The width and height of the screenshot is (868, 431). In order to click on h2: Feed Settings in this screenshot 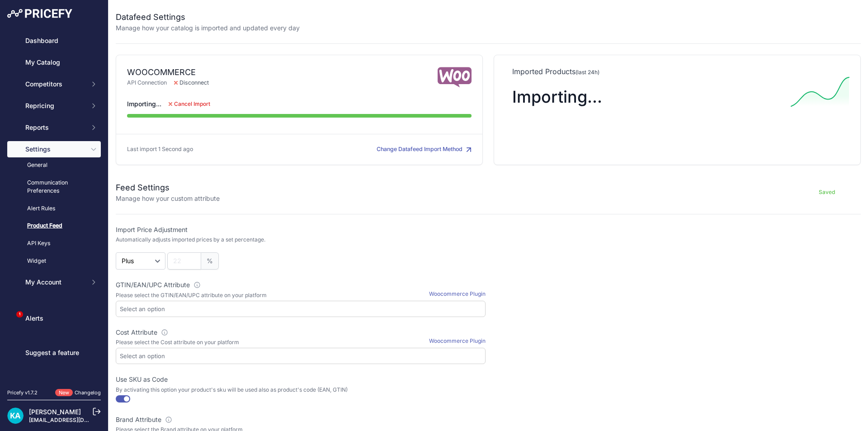, I will do `click(168, 188)`.